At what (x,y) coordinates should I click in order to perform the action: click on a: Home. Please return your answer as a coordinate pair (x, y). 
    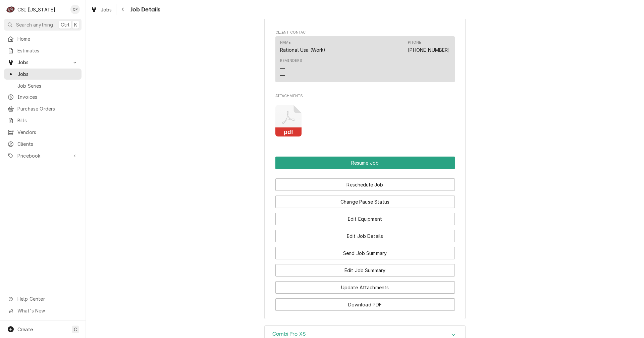
    Looking at the image, I should click on (43, 38).